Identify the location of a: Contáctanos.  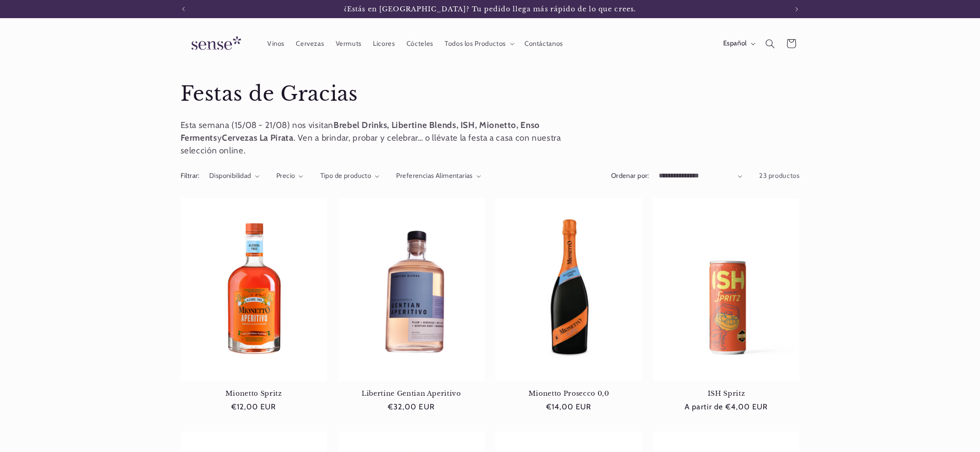
(543, 43).